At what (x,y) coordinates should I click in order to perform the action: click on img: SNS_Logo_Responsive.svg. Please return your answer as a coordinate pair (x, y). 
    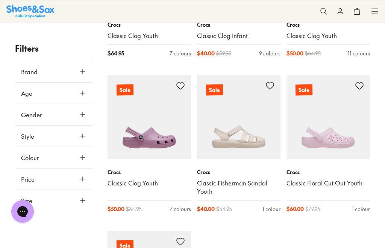
    Looking at the image, I should click on (30, 11).